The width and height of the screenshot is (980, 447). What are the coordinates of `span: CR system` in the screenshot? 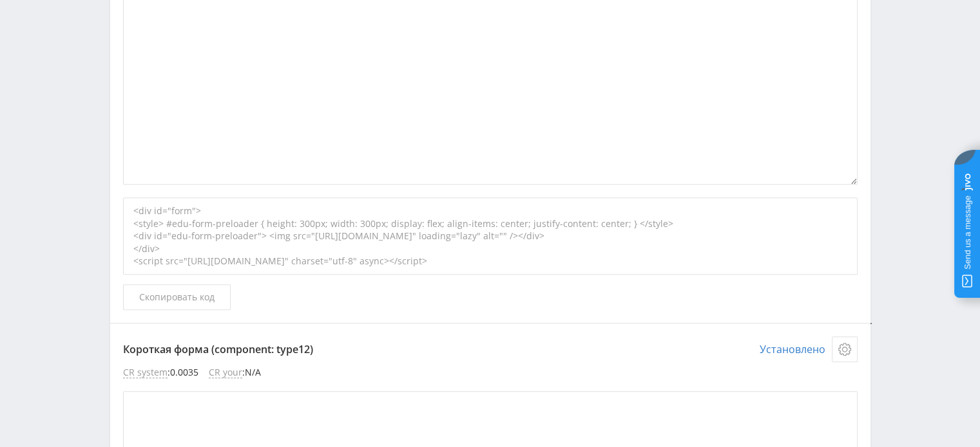 It's located at (145, 372).